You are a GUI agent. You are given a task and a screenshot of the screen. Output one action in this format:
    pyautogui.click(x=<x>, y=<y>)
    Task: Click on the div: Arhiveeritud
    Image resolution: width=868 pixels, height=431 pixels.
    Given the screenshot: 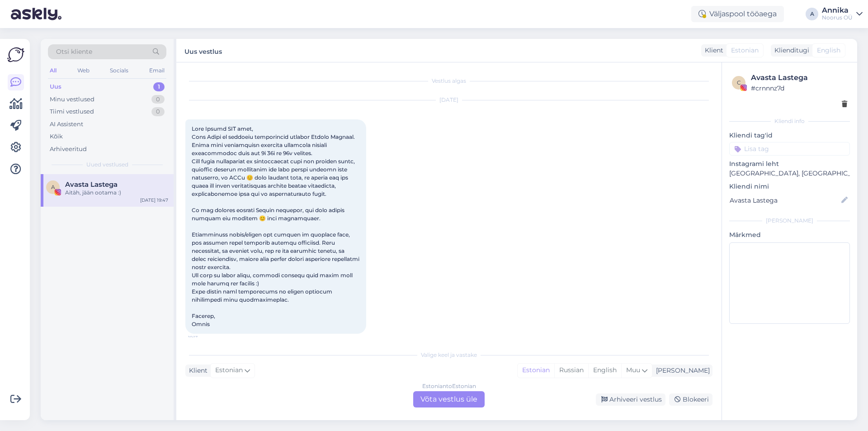 What is the action you would take?
    pyautogui.click(x=68, y=149)
    